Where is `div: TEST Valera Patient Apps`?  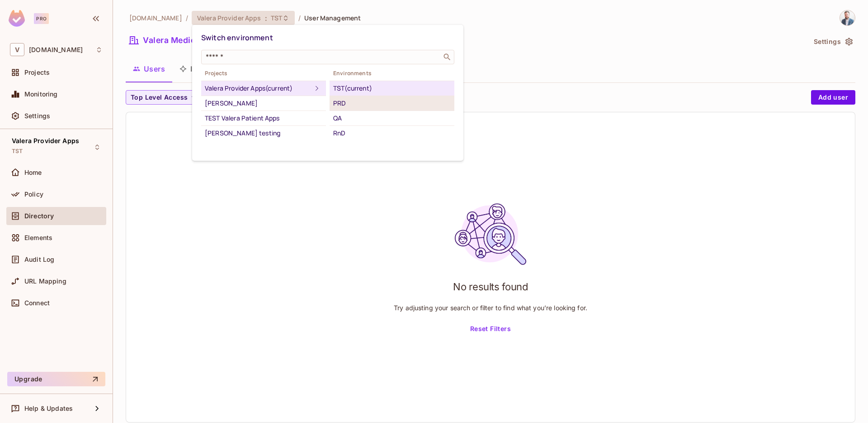 div: TEST Valera Patient Apps is located at coordinates (264, 118).